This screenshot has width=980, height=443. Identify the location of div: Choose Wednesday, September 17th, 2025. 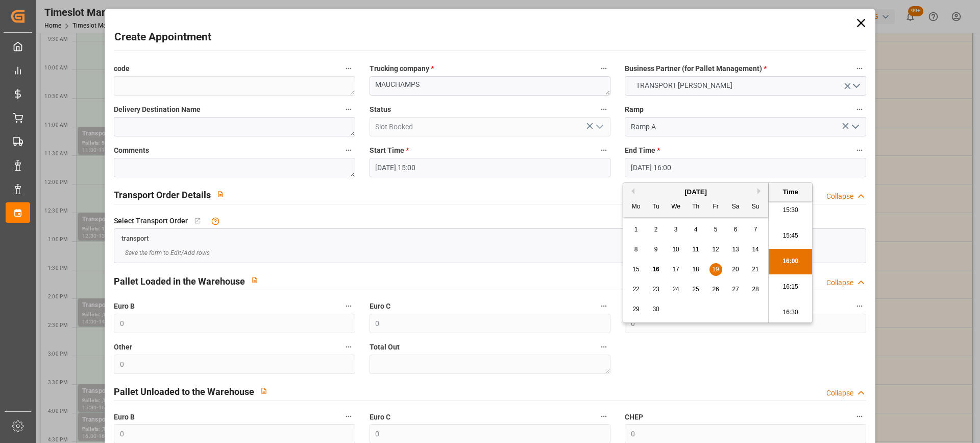
(676, 269).